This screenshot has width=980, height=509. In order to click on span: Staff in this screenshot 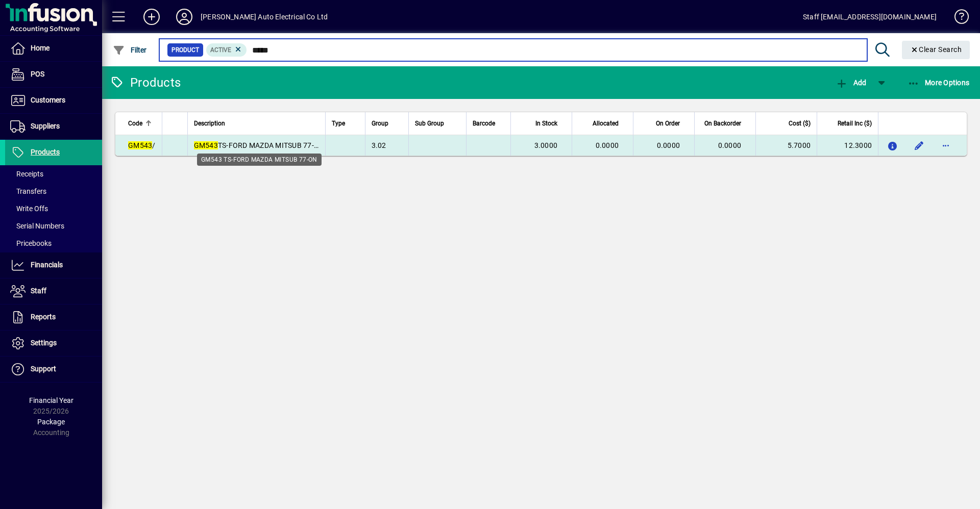, I will do `click(39, 291)`.